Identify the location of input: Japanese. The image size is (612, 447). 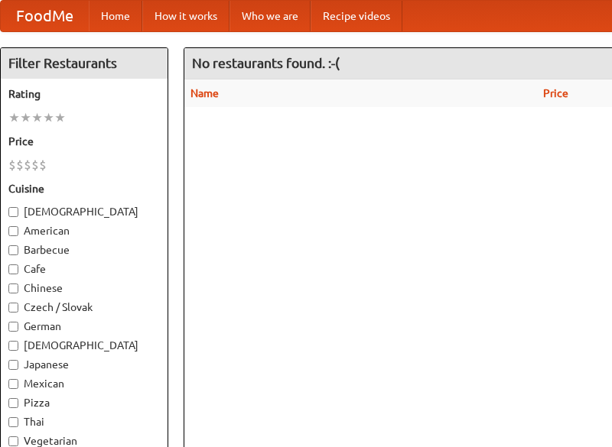
(13, 365).